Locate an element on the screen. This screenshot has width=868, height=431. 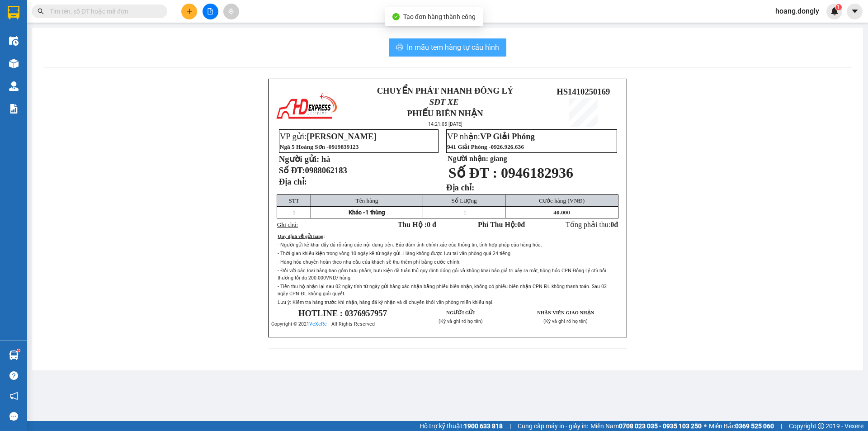
span: 0926.926.636 is located at coordinates (507, 147).